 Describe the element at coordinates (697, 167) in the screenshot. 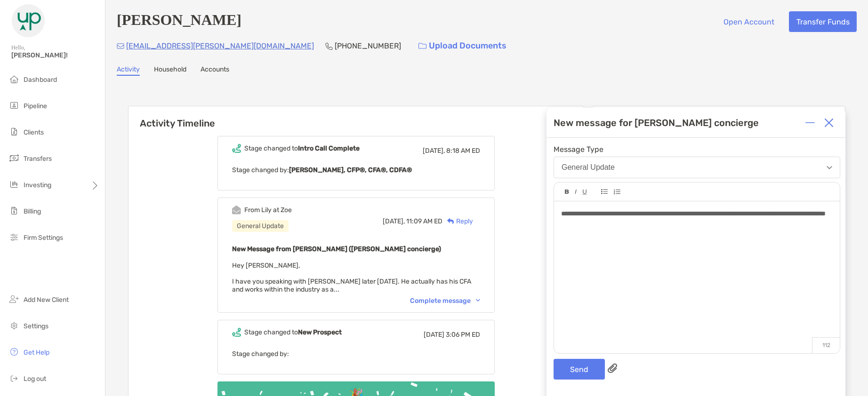

I see `button: General Update` at that location.